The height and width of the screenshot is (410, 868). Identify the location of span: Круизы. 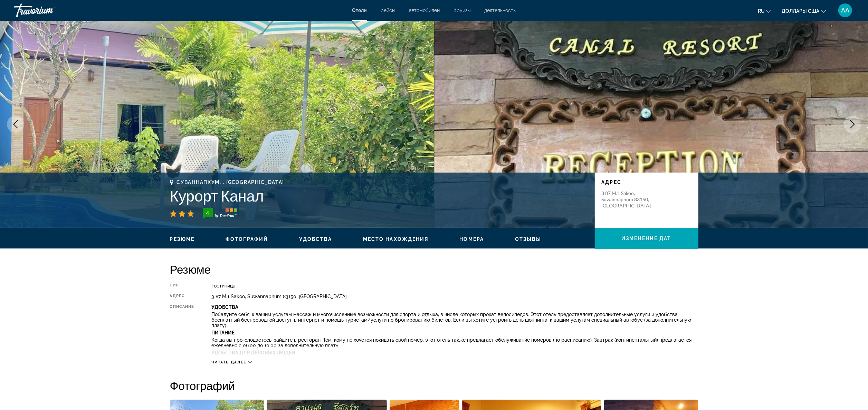
(462, 10).